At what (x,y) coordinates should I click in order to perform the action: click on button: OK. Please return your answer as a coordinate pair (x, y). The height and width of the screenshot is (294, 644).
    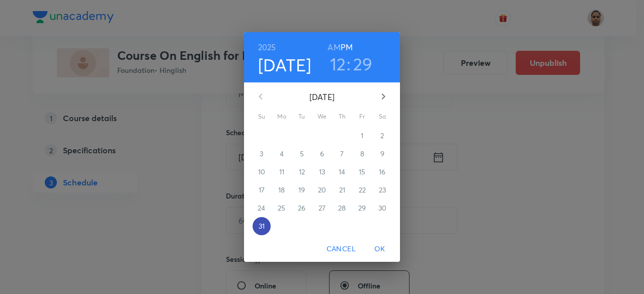
    Looking at the image, I should click on (380, 249).